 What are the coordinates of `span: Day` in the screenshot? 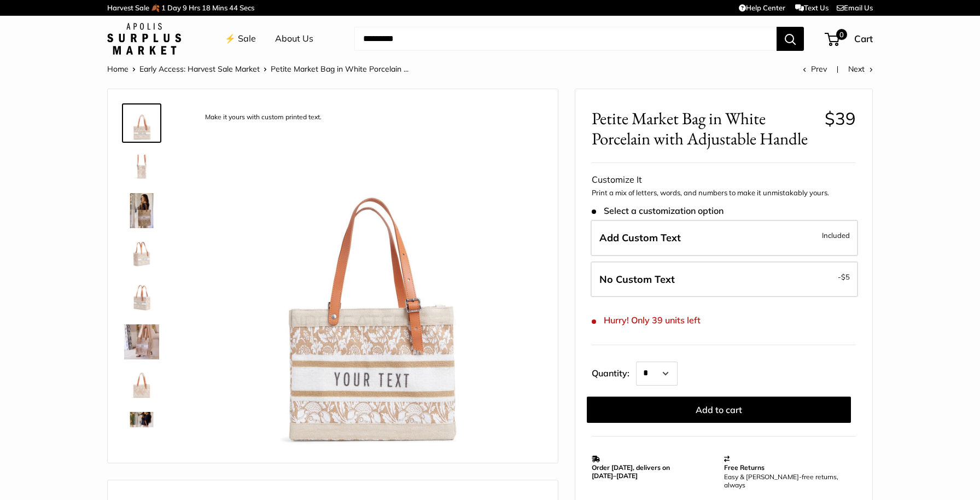 It's located at (174, 7).